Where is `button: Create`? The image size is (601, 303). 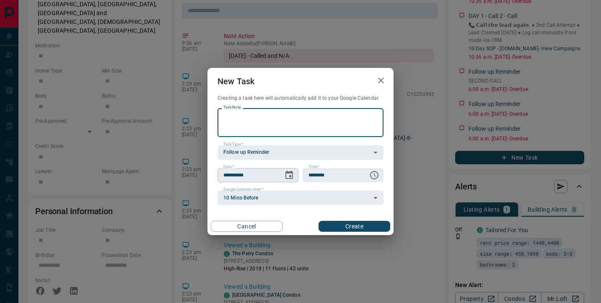
button: Create is located at coordinates (354, 226).